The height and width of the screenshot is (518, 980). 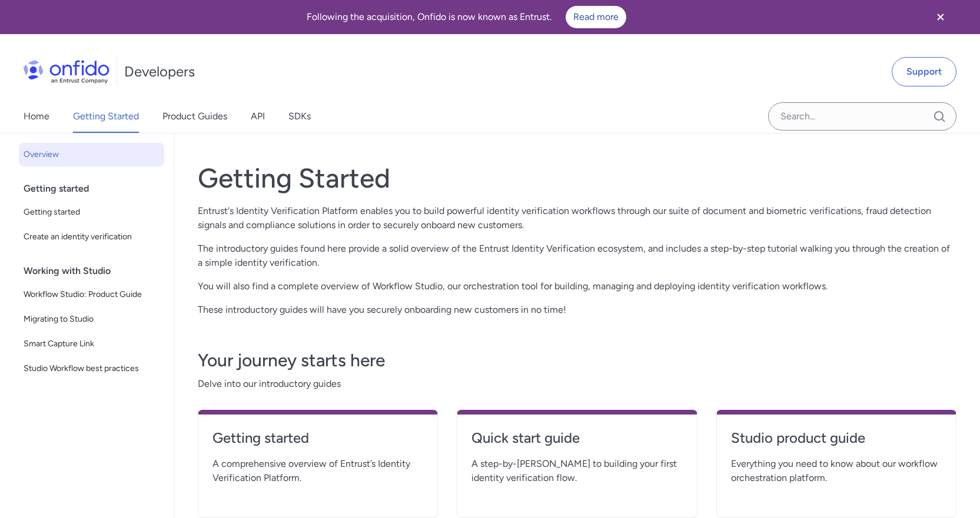 What do you see at coordinates (91, 213) in the screenshot?
I see `span: Getting started` at bounding box center [91, 213].